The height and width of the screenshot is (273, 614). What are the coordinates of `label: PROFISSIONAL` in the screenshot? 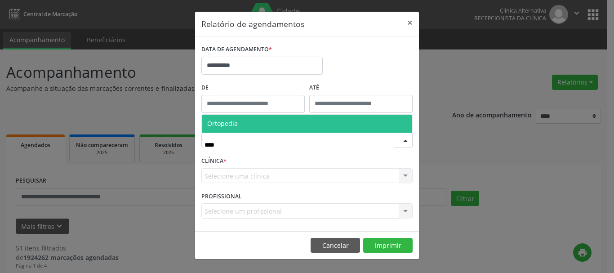 It's located at (222, 196).